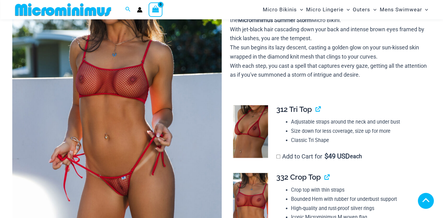 This screenshot has width=443, height=218. I want to click on a: View Shopping Cart, empty, so click(156, 10).